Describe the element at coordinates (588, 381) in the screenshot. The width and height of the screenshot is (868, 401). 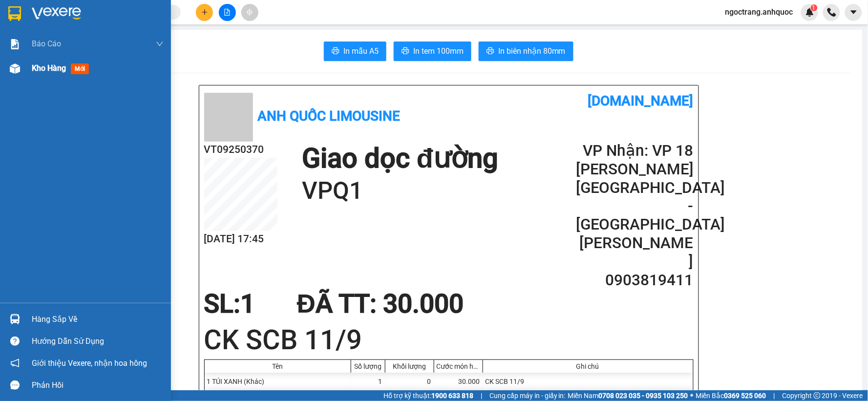
I see `div: CK SCB 11/9` at that location.